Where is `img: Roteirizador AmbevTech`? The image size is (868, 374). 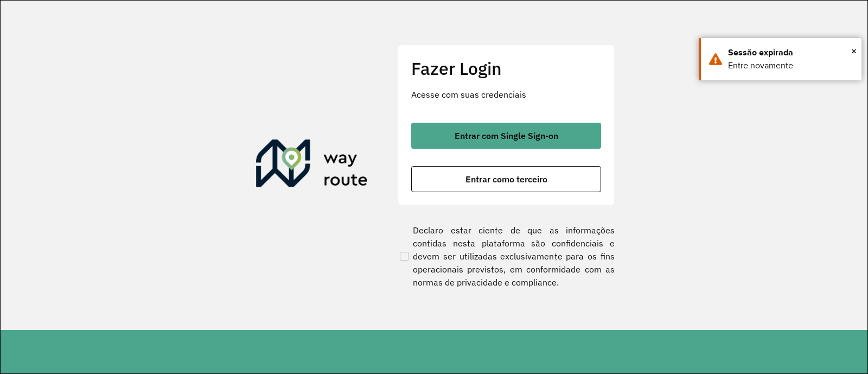
img: Roteirizador AmbevTech is located at coordinates (312, 166).